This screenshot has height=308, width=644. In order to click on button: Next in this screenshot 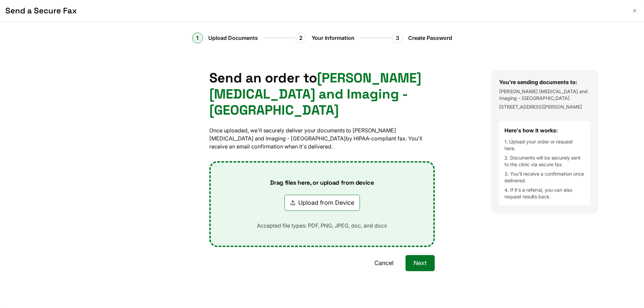, I will do `click(420, 263)`.